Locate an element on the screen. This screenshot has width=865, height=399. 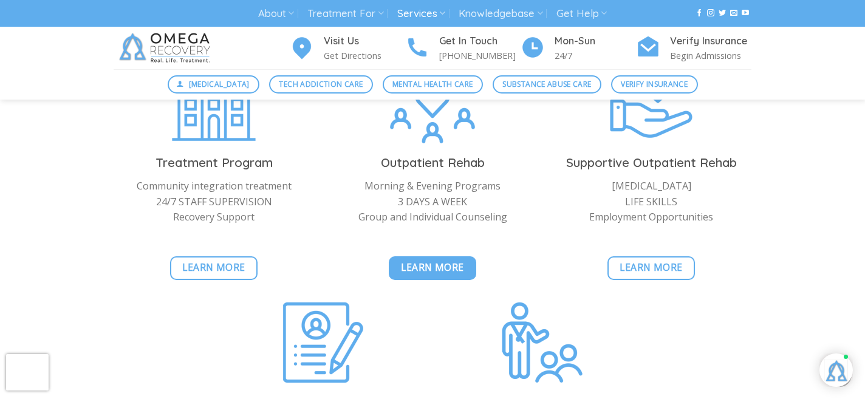
h4: Mon-Sun is located at coordinates (595, 41).